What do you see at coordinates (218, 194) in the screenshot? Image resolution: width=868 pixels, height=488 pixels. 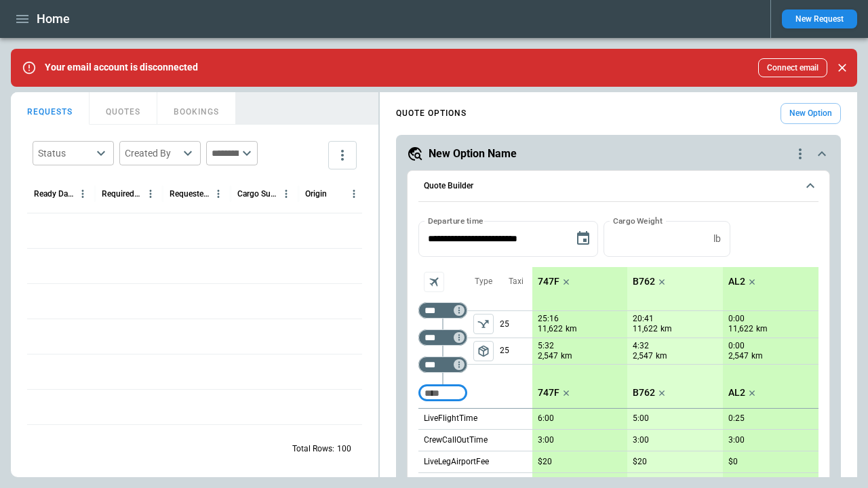 I see `button: Requested Route column menu` at bounding box center [218, 194].